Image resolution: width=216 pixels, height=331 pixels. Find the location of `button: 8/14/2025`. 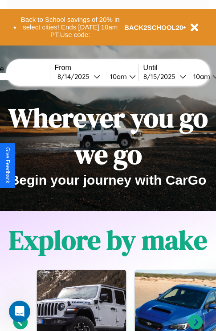

button: 8/14/2025 is located at coordinates (79, 76).